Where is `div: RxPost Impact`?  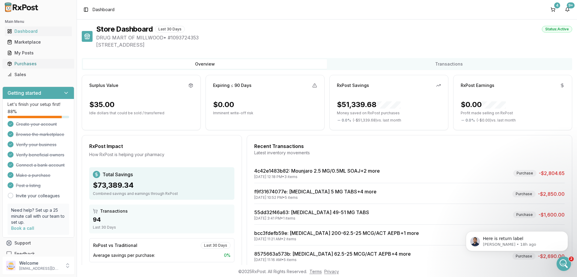 div: RxPost Impact is located at coordinates (162, 146).